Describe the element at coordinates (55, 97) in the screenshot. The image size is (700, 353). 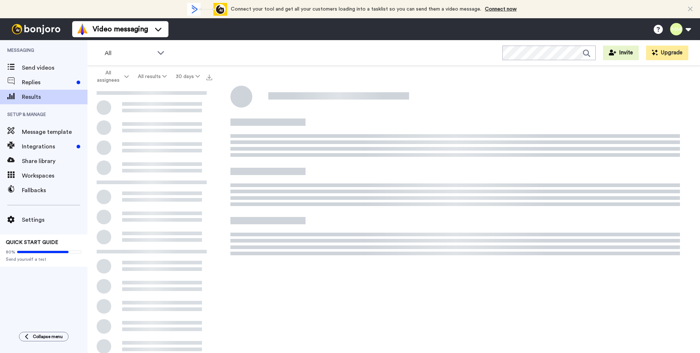
I see `span: Results` at that location.